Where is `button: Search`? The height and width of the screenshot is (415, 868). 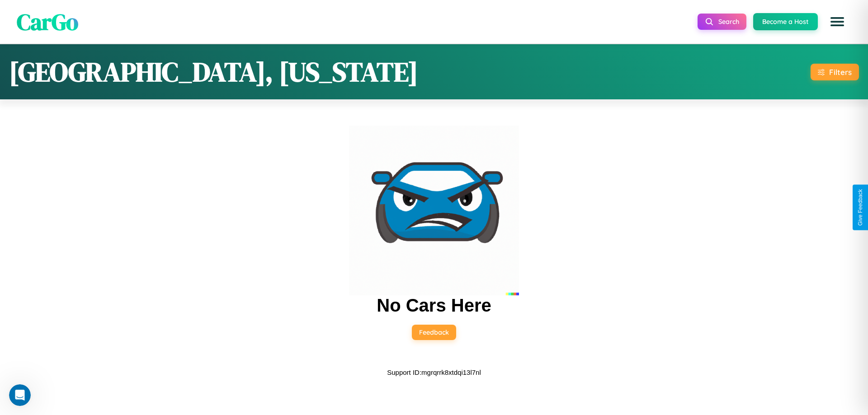
button: Search is located at coordinates (722, 22).